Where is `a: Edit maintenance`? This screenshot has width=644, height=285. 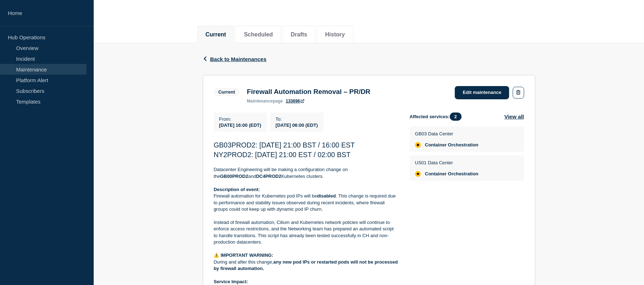 a: Edit maintenance is located at coordinates (482, 92).